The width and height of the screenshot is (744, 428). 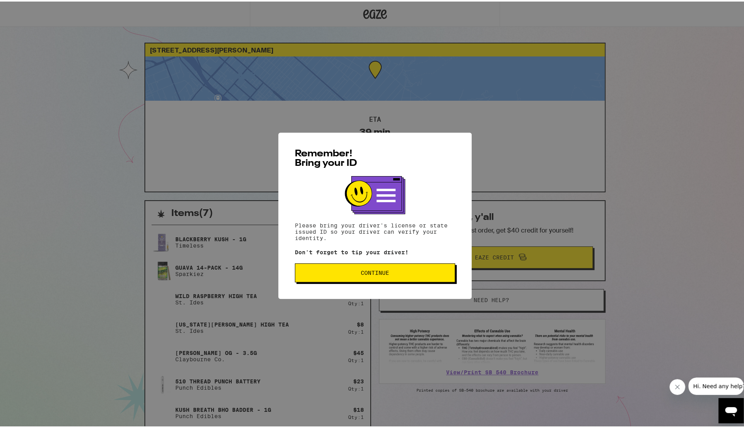 What do you see at coordinates (375, 271) in the screenshot?
I see `button: Continue` at bounding box center [375, 271].